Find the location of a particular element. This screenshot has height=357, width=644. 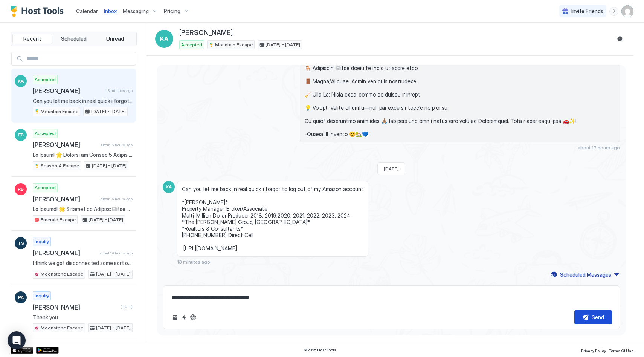

span: Emerald Escape is located at coordinates (58, 219).